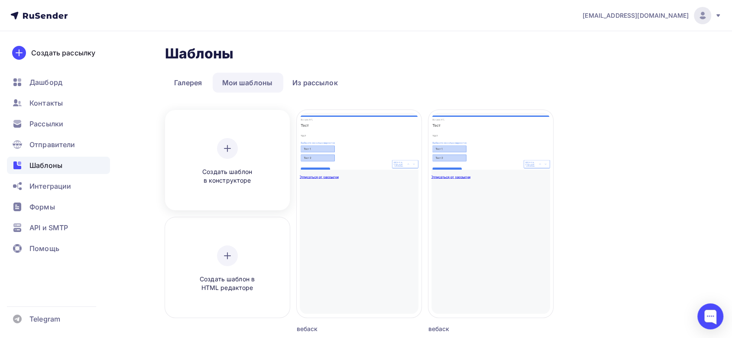 Image resolution: width=732 pixels, height=338 pixels. I want to click on a: Отправители, so click(58, 145).